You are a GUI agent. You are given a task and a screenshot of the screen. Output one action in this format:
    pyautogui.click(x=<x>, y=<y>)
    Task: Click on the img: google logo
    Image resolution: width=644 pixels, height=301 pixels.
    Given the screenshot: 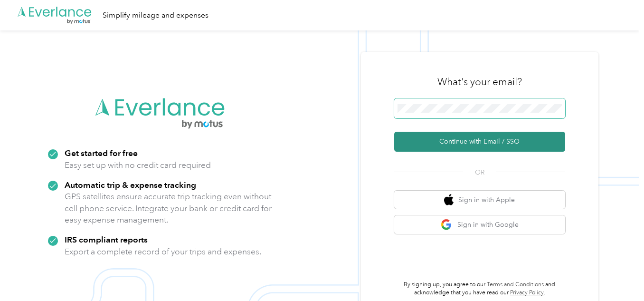 What is the action you would take?
    pyautogui.click(x=446, y=224)
    